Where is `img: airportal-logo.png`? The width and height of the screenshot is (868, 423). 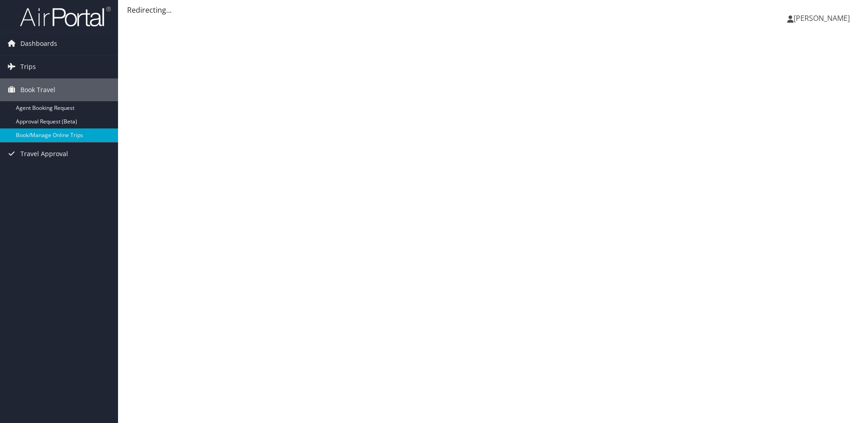
img: airportal-logo.png is located at coordinates (65, 17).